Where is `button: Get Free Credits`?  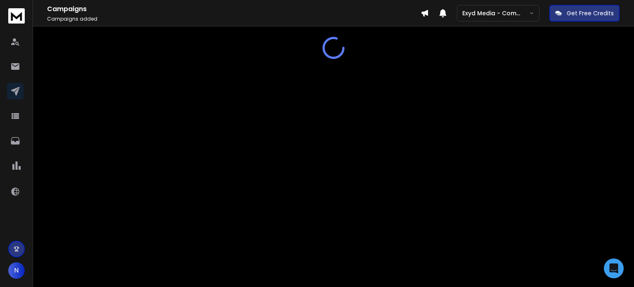 button: Get Free Credits is located at coordinates (585, 13).